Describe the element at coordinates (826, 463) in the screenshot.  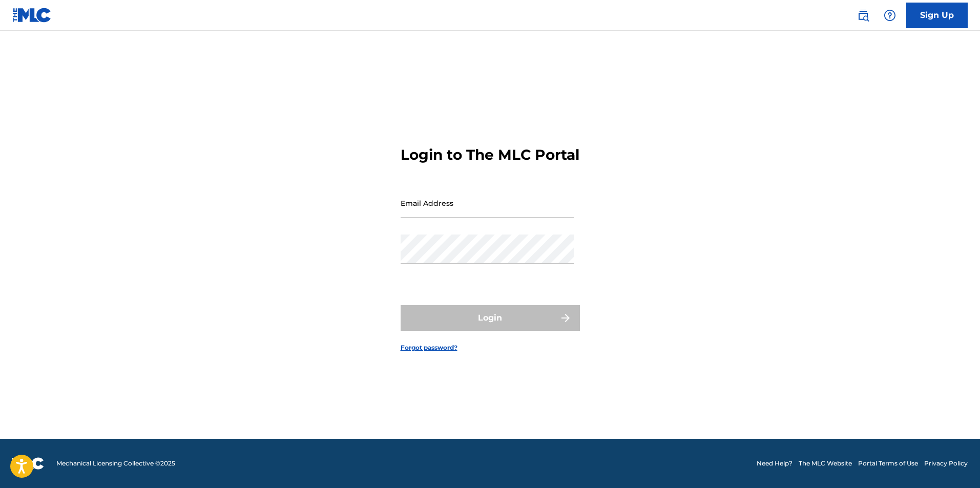
I see `a: The MLC Website` at that location.